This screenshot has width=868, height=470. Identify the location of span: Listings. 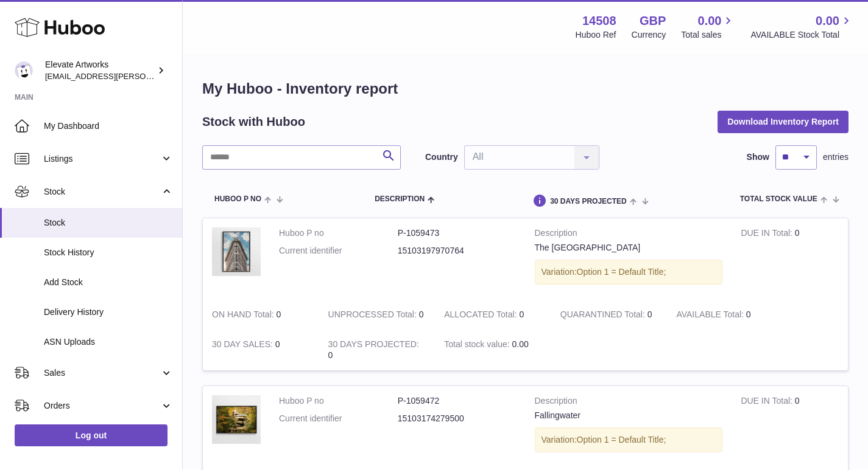
(102, 159).